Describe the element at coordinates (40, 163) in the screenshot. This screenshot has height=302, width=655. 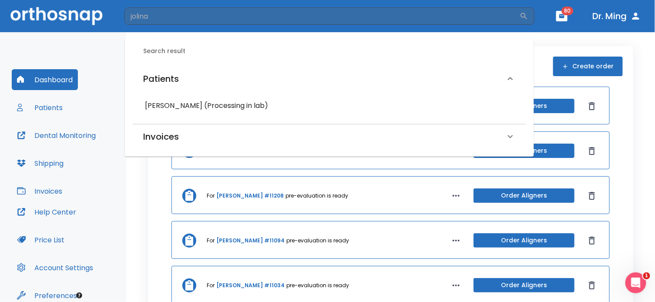
I see `a: Shipping` at that location.